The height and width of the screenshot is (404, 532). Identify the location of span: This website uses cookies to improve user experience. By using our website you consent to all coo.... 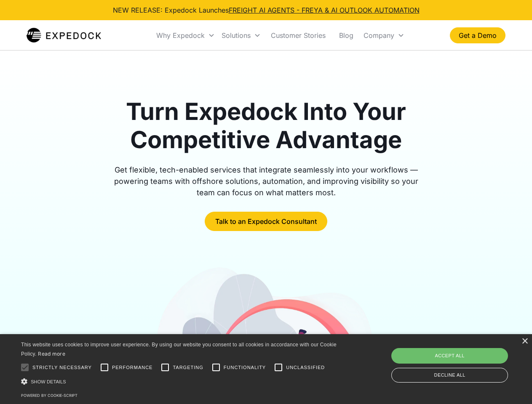
(179, 350).